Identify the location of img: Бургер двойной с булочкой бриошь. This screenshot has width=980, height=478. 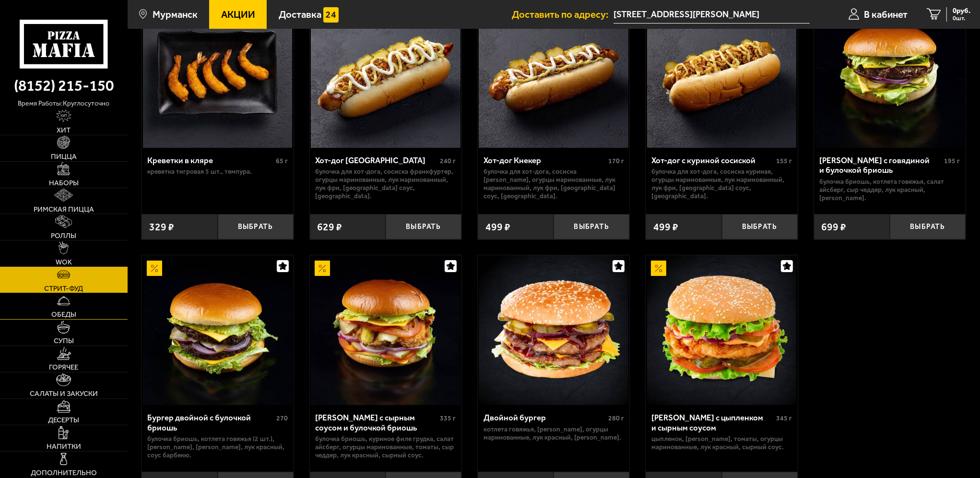
(218, 330).